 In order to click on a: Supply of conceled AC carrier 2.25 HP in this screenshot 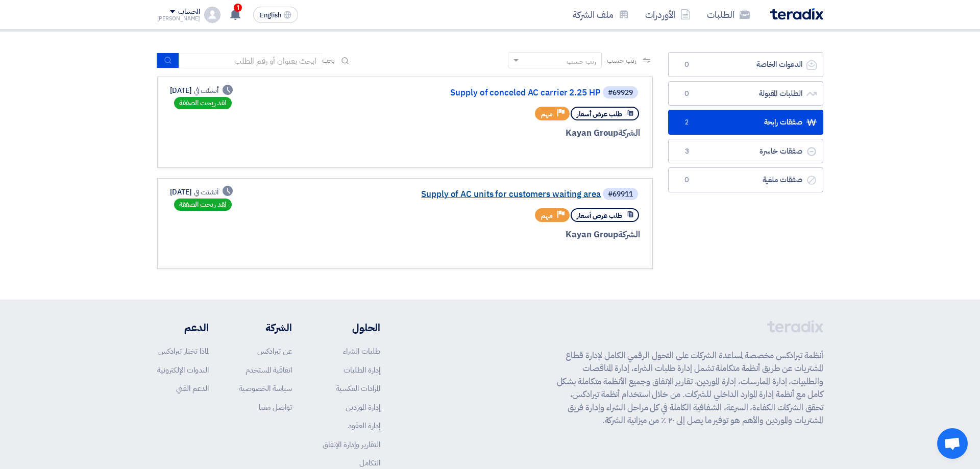, I will do `click(499, 93)`.